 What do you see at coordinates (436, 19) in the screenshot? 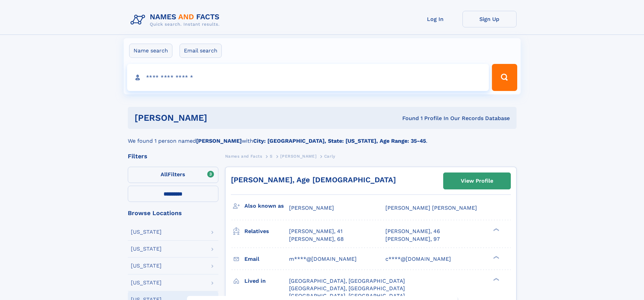
I see `a: Log In` at bounding box center [436, 19].